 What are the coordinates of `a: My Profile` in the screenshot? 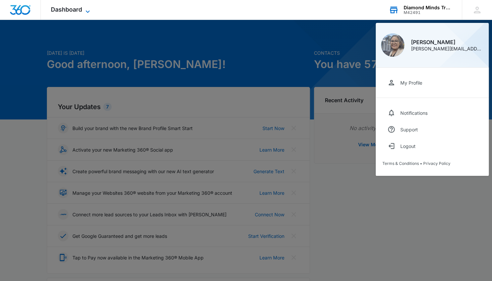 It's located at (432, 83).